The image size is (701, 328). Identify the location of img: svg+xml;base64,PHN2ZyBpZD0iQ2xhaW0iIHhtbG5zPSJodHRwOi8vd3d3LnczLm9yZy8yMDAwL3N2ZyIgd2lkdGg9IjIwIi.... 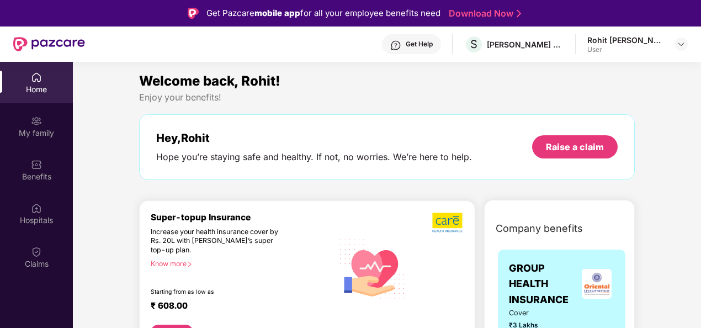
(36, 252).